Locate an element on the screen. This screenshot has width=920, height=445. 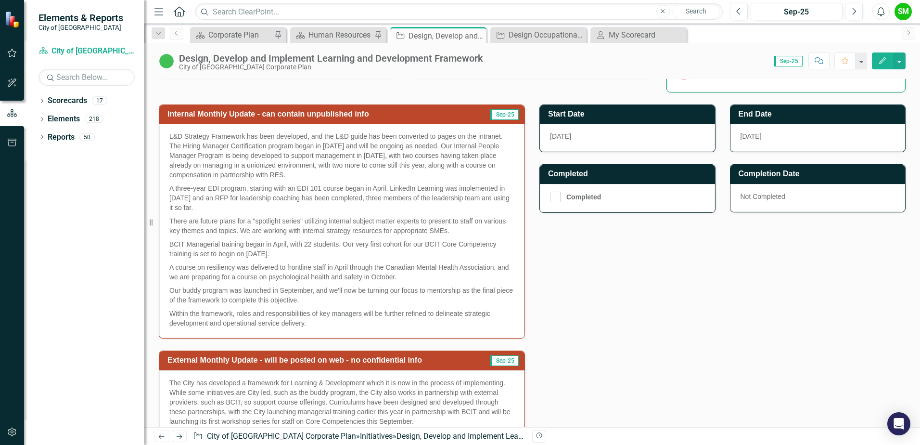
div: Human Resources is located at coordinates (340, 35).